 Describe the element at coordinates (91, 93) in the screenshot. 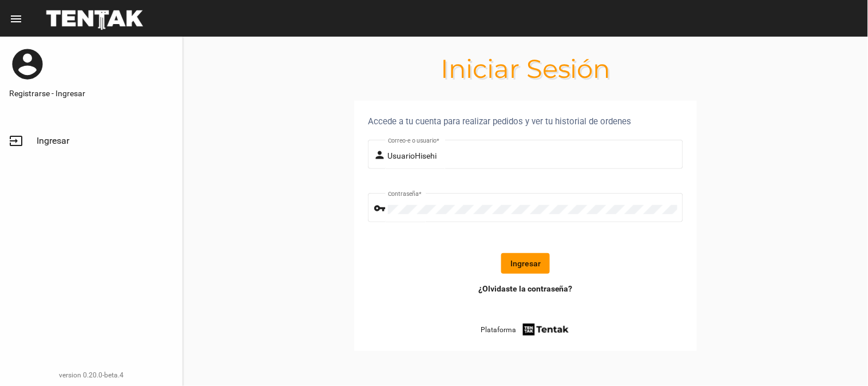

I see `a: Registrarse - Ingresar` at that location.